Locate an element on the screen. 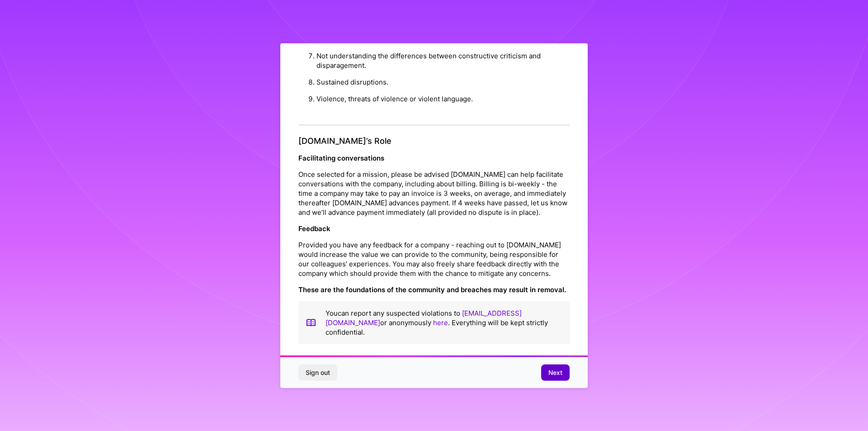 The width and height of the screenshot is (868, 431). span: Sign out is located at coordinates (318, 373).